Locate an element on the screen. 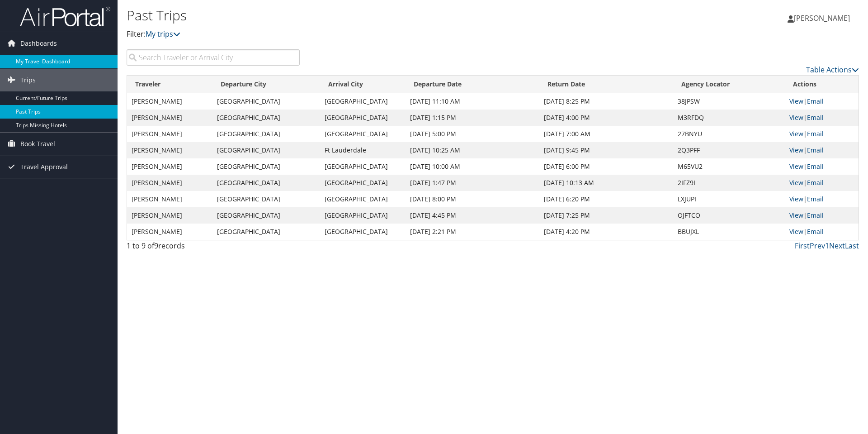 The image size is (868, 434). span: 9 is located at coordinates (156, 245).